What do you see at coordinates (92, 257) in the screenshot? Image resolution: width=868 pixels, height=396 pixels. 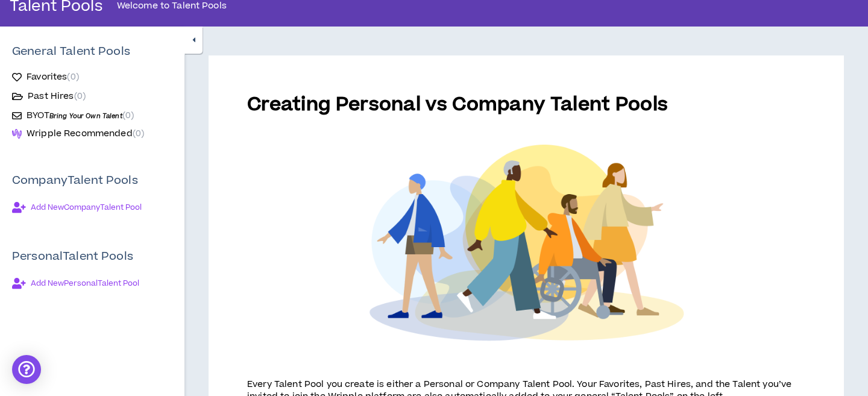 I see `p: Personal Talent Pools` at bounding box center [92, 257].